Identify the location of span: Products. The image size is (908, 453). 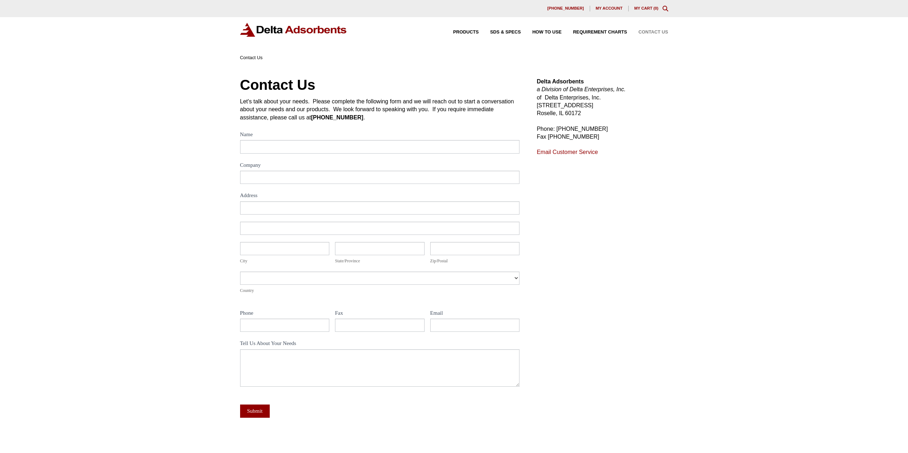
(466, 32).